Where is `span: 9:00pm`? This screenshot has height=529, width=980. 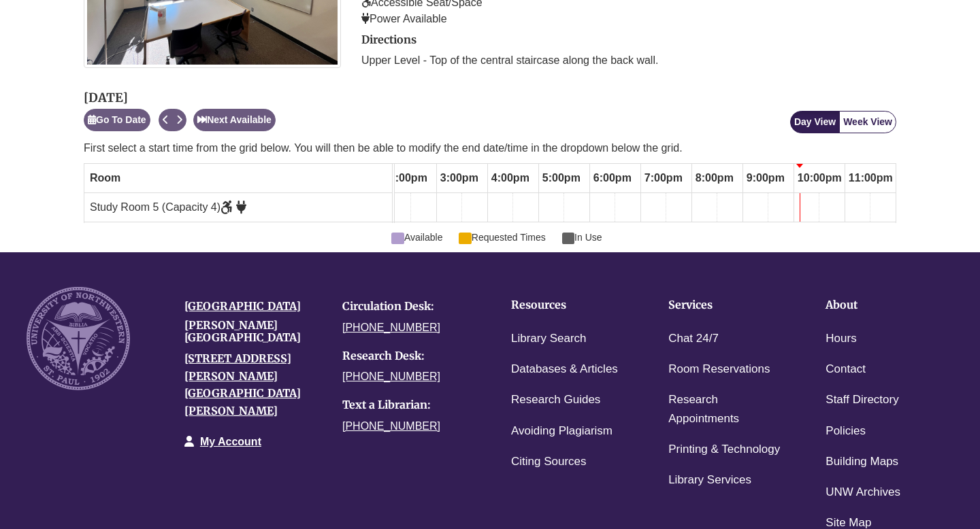 span: 9:00pm is located at coordinates (766, 178).